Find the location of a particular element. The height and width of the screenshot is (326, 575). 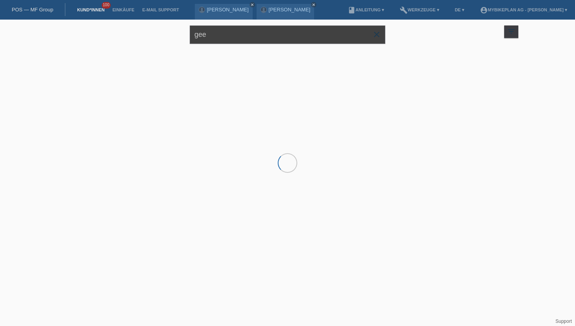

input: Suche... is located at coordinates (288, 34).